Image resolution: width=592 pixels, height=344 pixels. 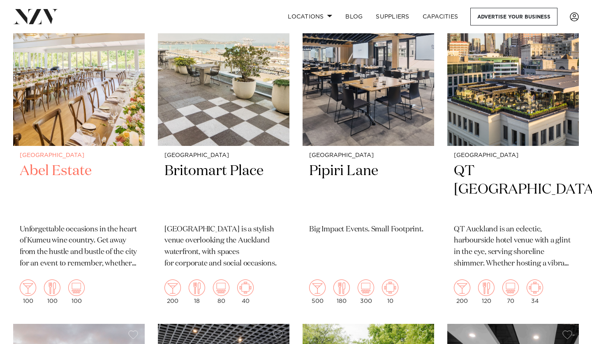 I want to click on img: nzv-logo.png, so click(x=35, y=16).